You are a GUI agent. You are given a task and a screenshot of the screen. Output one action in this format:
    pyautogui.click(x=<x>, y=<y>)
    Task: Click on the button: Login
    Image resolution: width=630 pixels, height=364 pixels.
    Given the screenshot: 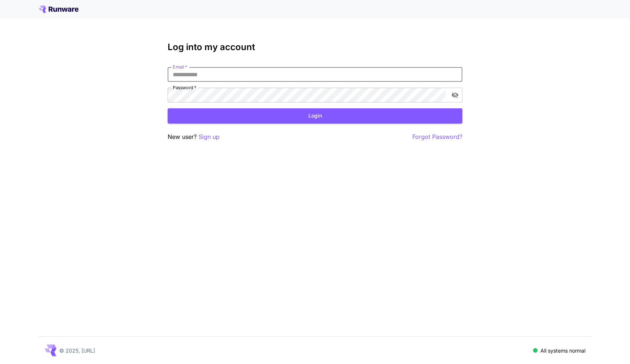 What is the action you would take?
    pyautogui.click(x=315, y=115)
    